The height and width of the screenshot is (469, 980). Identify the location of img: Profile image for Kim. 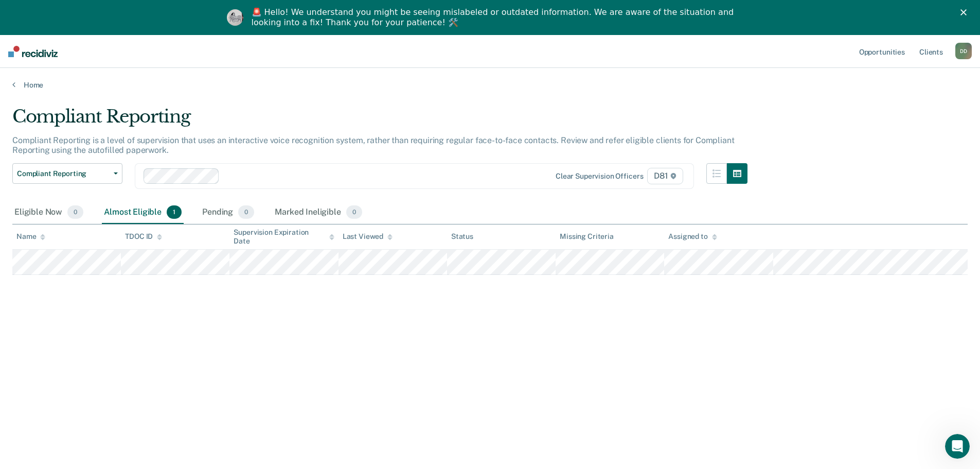
(235, 17).